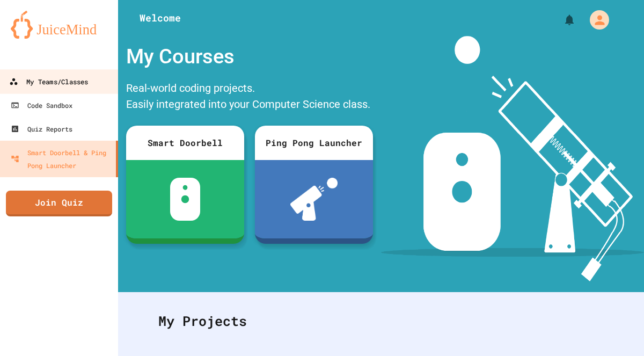 The width and height of the screenshot is (644, 356). What do you see at coordinates (59, 25) in the screenshot?
I see `img: logo-orange.svg` at bounding box center [59, 25].